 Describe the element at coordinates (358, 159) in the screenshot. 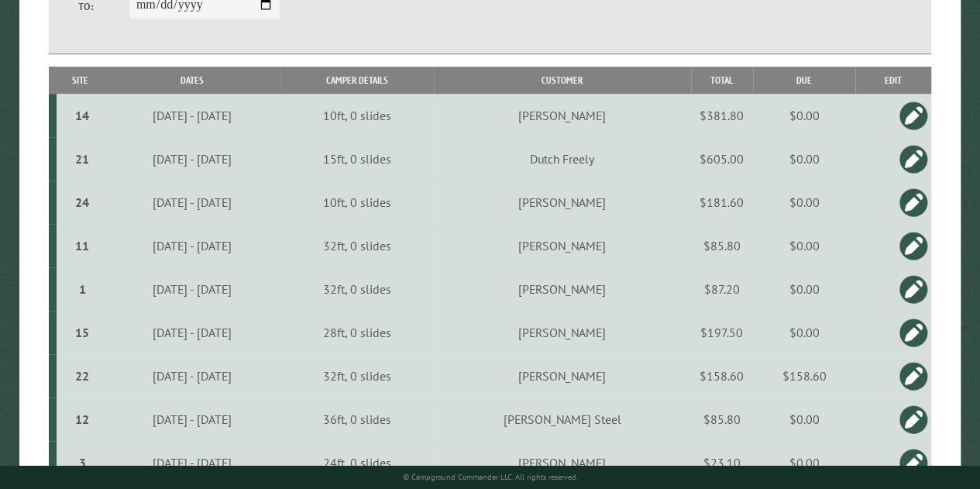

I see `td: 15ft, 0 slides` at that location.